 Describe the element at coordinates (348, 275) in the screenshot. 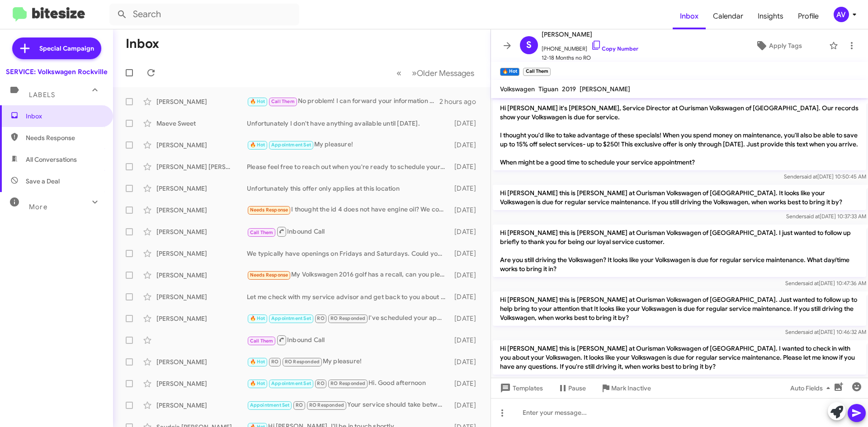

I see `div: My Volkswagen 2016 golf has a recall, can you please take care of it?` at that location.